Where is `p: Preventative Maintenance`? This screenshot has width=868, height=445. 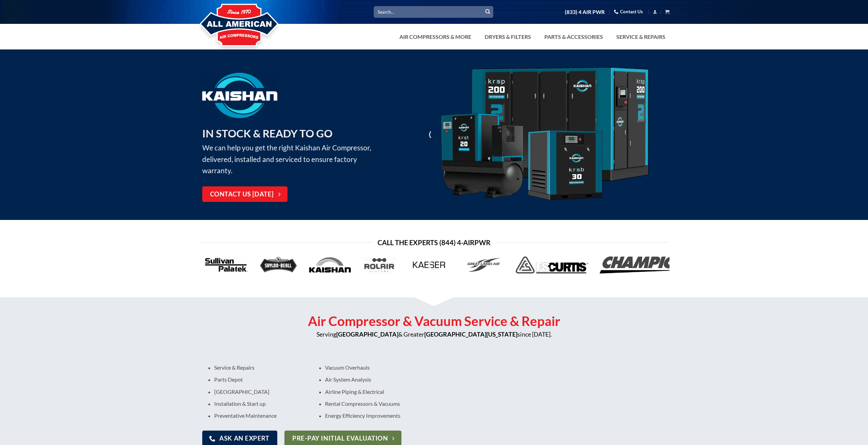
p: Preventative Maintenance is located at coordinates (259, 416).